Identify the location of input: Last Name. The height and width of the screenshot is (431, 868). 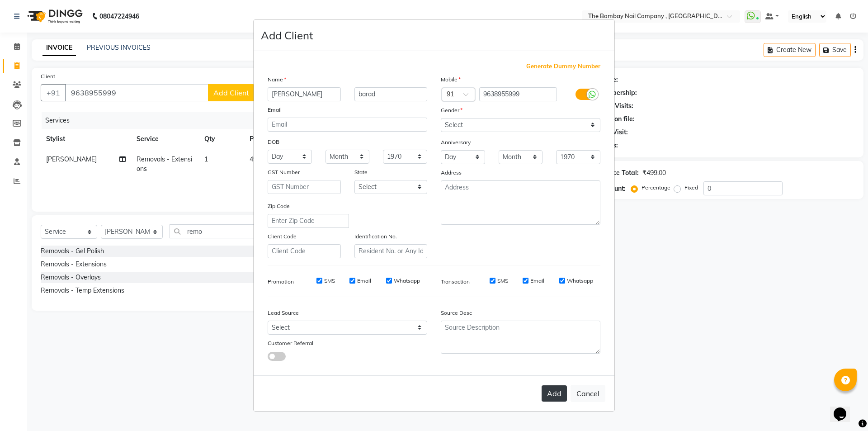
(391, 94).